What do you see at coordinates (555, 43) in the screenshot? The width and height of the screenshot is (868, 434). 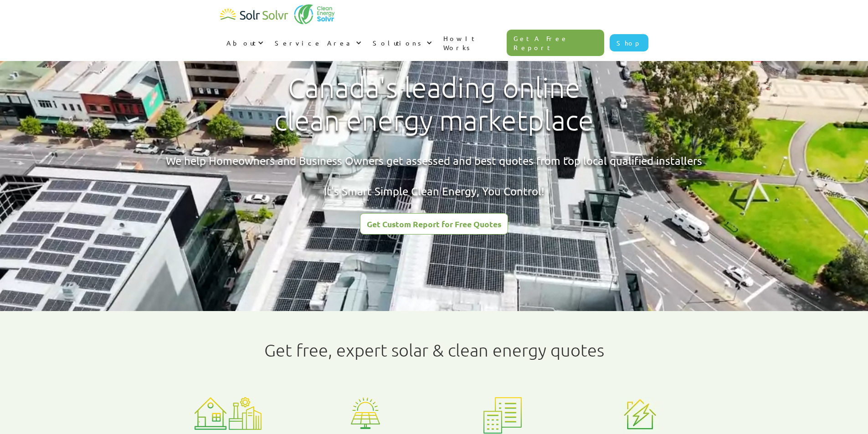 I see `a: Get A Free Report` at bounding box center [555, 43].